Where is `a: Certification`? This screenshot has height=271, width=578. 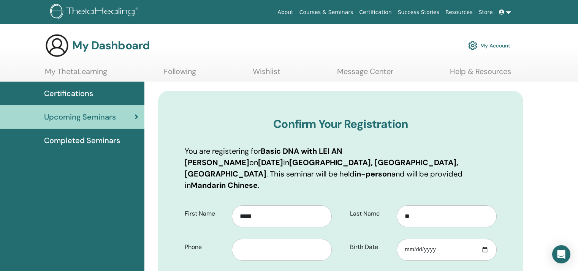
a: Certification is located at coordinates (375, 12).